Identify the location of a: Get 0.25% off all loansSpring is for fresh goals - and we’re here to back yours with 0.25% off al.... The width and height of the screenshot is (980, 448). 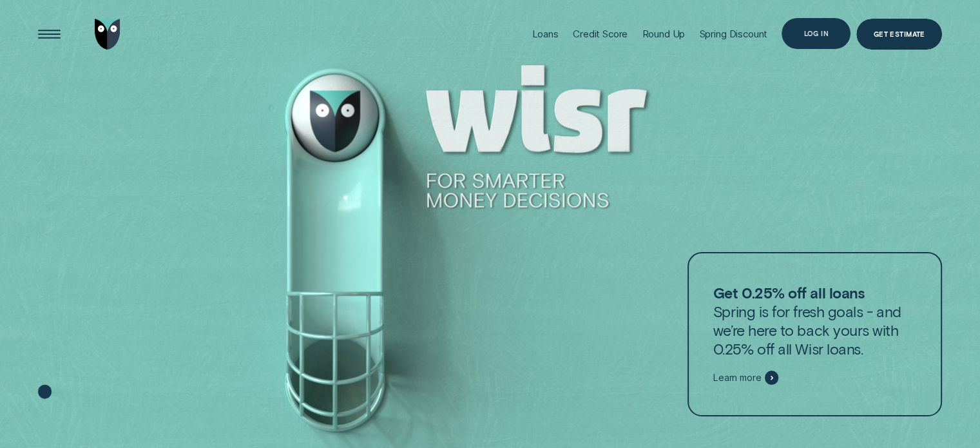
(815, 334).